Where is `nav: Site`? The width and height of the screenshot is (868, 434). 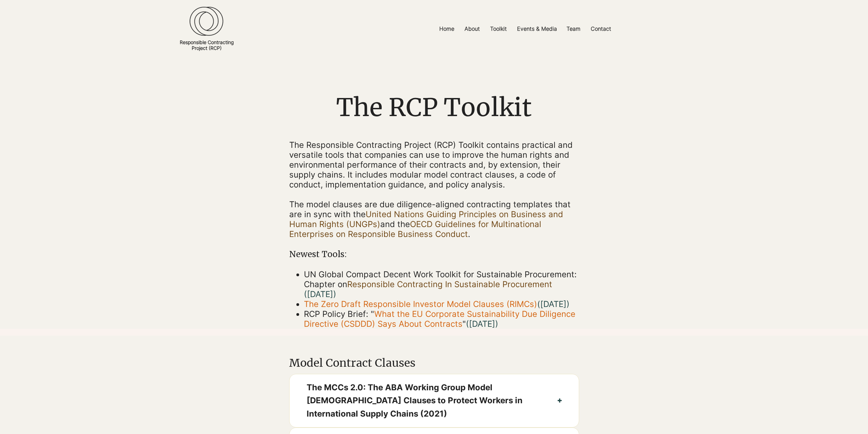
nav: Site is located at coordinates (524, 29).